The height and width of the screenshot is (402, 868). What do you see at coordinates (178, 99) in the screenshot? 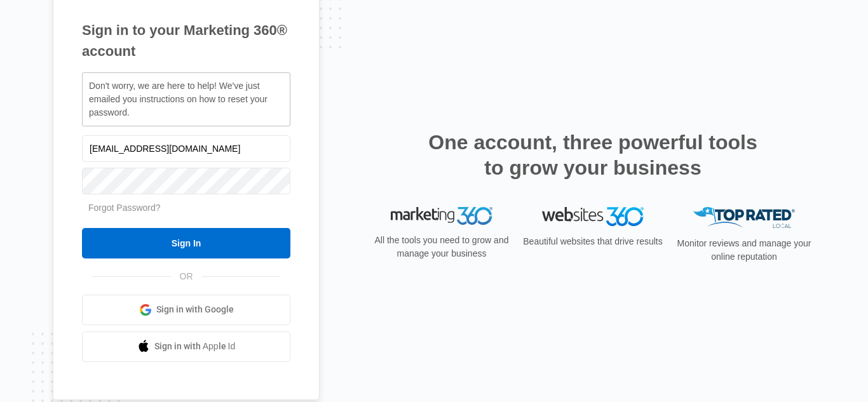
I see `span: Don't worry, we are here to help! We've just emailed you instructions on how to reset your password.` at bounding box center [178, 99].